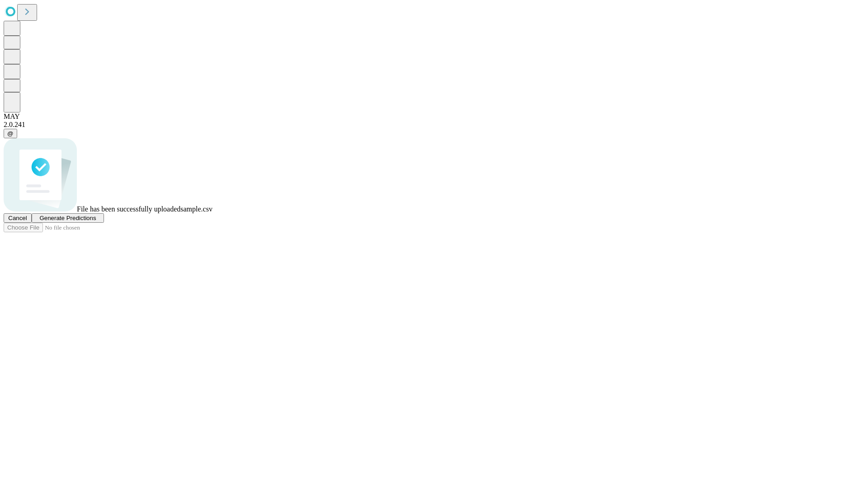 The image size is (868, 488). I want to click on div: 2.0.241, so click(434, 125).